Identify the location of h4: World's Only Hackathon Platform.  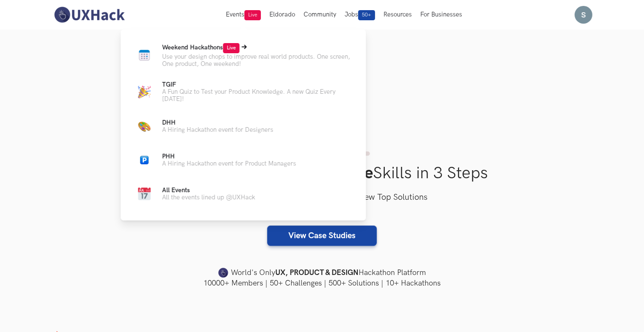
(322, 273).